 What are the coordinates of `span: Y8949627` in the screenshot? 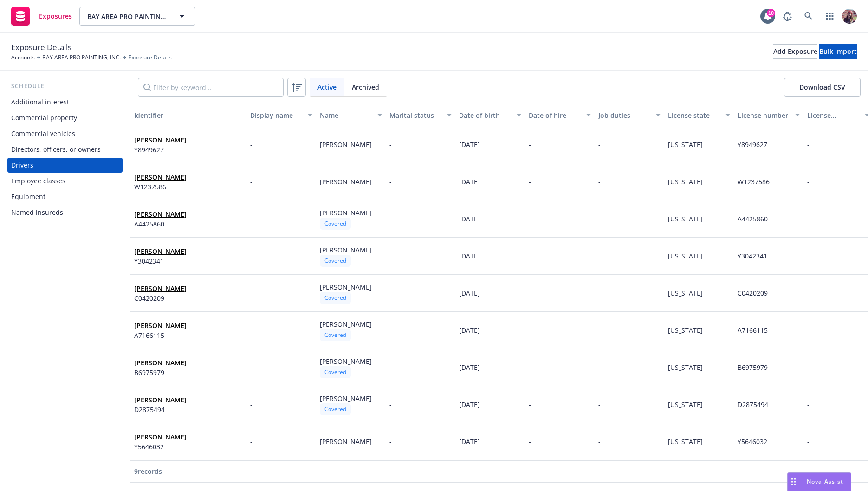 It's located at (160, 150).